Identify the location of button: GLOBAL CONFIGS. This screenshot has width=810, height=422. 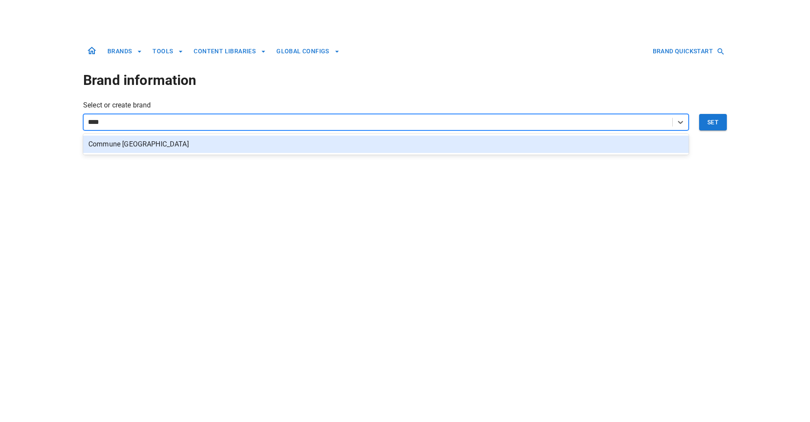
(308, 51).